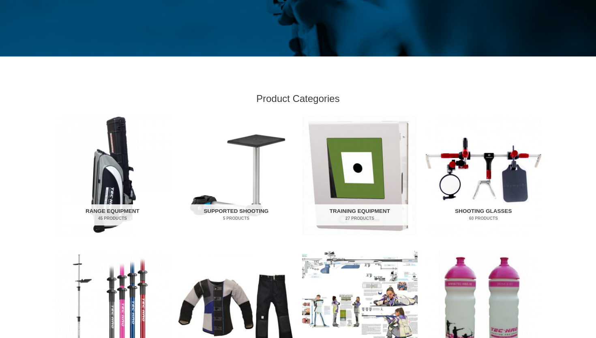  What do you see at coordinates (236, 174) in the screenshot?
I see `img: Supported Shooting` at bounding box center [236, 174].